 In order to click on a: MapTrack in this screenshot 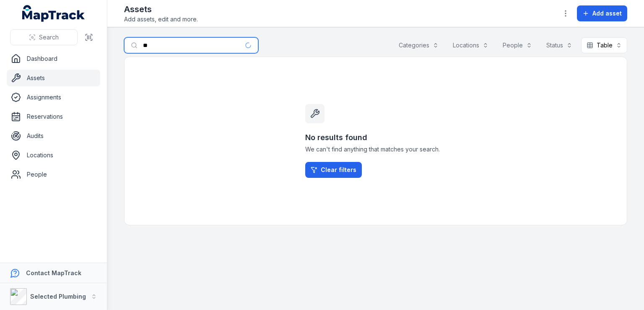, I will do `click(53, 13)`.